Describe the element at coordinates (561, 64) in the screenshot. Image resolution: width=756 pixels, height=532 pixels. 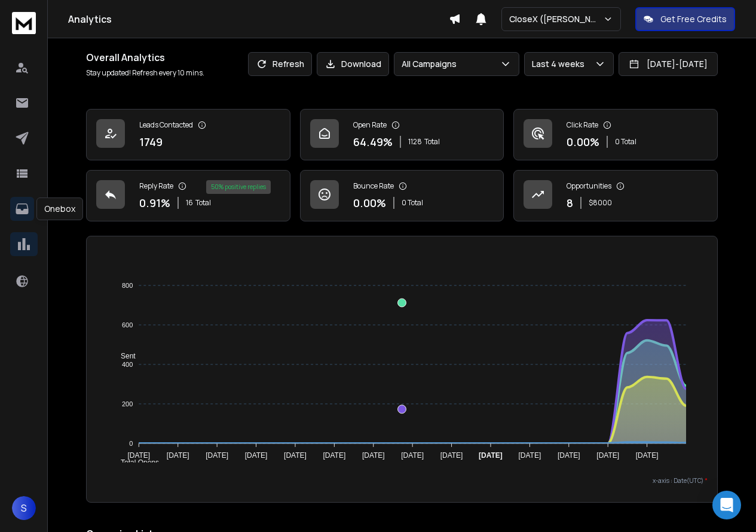
I see `p: Last 4 weeks` at that location.